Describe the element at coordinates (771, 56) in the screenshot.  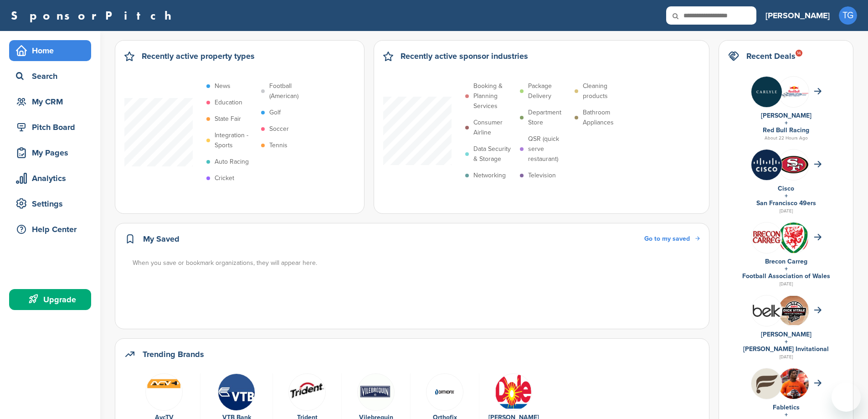
I see `h2: Recent Deals` at that location.